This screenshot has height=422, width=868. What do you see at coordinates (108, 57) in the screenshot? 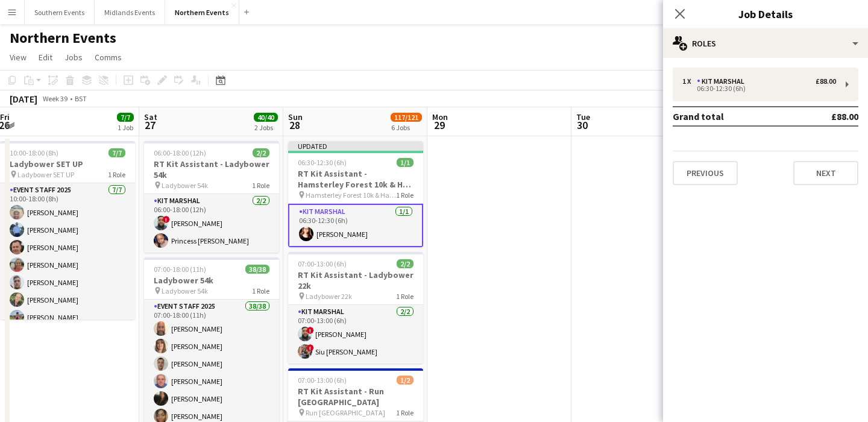
I see `a: Comms` at bounding box center [108, 57].